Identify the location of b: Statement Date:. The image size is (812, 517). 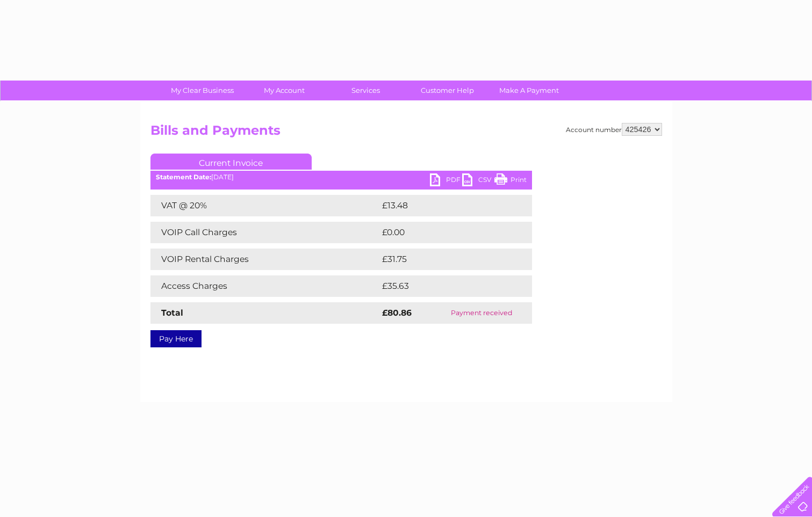
(183, 177).